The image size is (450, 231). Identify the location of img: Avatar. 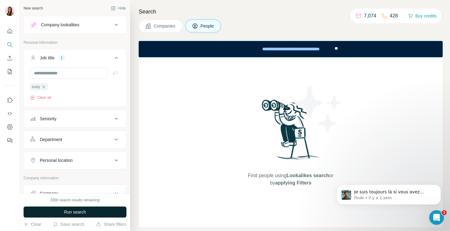
(10, 11).